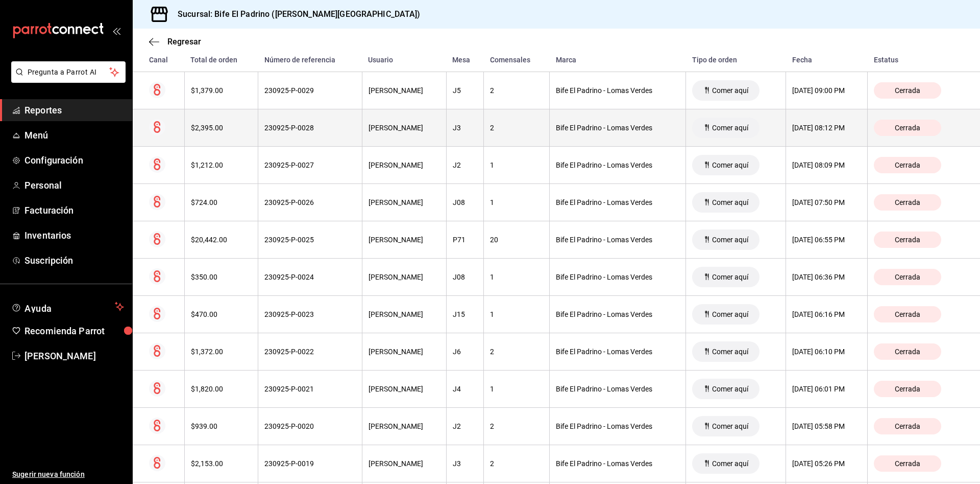 This screenshot has width=980, height=484. Describe the element at coordinates (74, 185) in the screenshot. I see `span: Personal` at that location.